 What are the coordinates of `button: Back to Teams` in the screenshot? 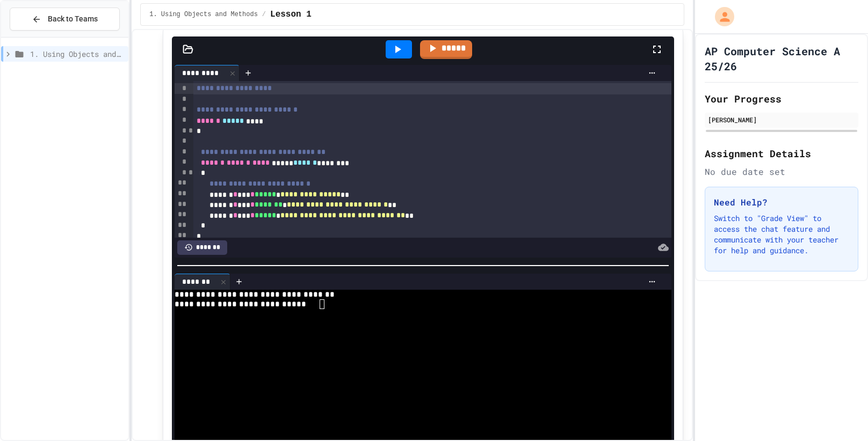 It's located at (65, 19).